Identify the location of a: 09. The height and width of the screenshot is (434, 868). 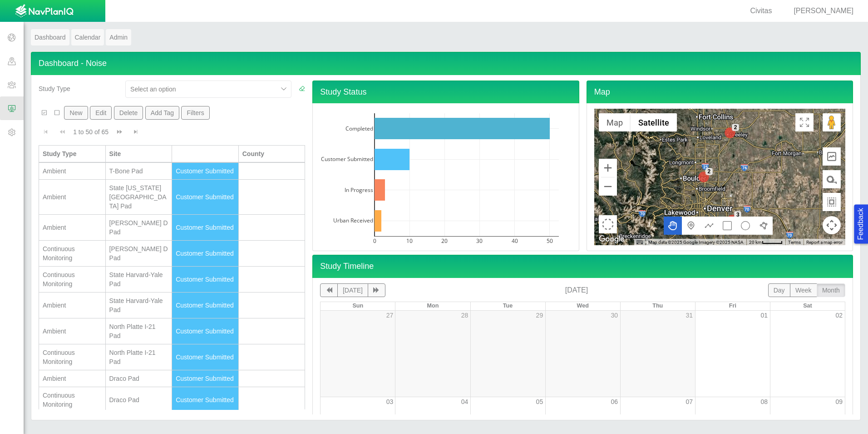
(839, 401).